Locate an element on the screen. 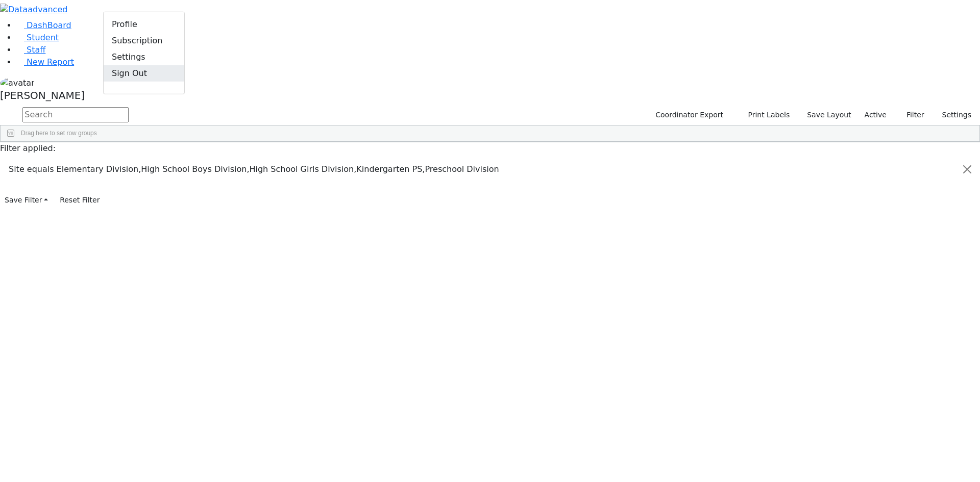  button: Save Layout is located at coordinates (829, 115).